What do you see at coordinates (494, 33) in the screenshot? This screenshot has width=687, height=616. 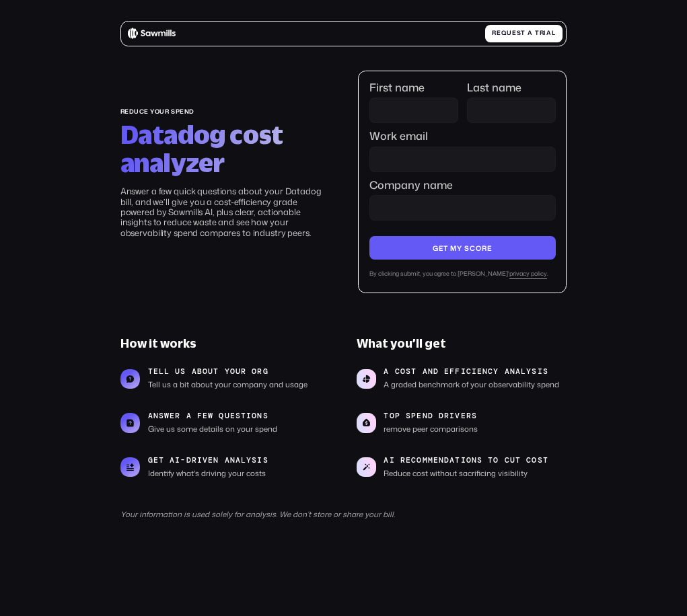 I see `span: R` at bounding box center [494, 33].